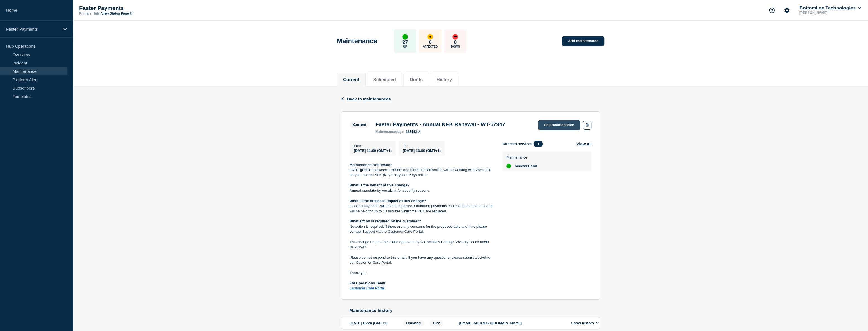 Image resolution: width=868 pixels, height=331 pixels. What do you see at coordinates (422, 208) in the screenshot?
I see `p: Inbound payments will not be impacted. Outbound payments can continue to be sent and will be held...` at bounding box center [422, 208].